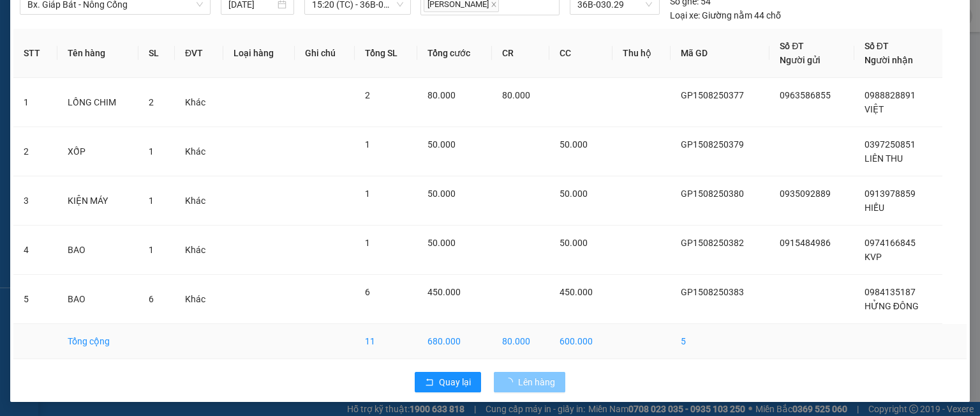  I want to click on td: LỒNG CHIM, so click(98, 102).